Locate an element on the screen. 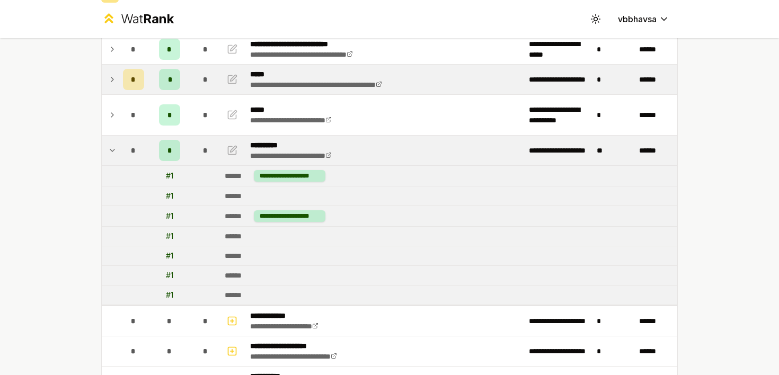 The height and width of the screenshot is (375, 779). button: vbbhavsa is located at coordinates (643, 19).